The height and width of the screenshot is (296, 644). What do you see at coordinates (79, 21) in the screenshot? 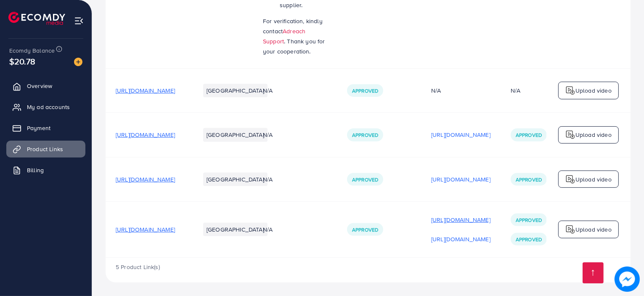
I see `img: menu` at bounding box center [79, 21].